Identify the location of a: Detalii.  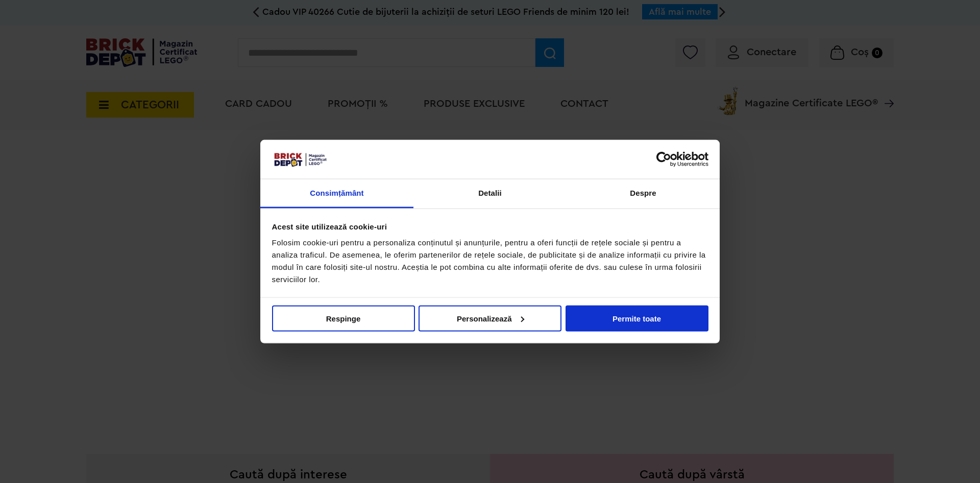
(490, 193).